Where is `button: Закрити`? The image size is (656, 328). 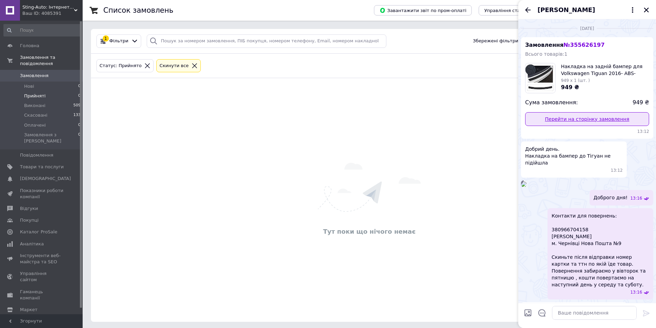 button: Закрити is located at coordinates (647, 10).